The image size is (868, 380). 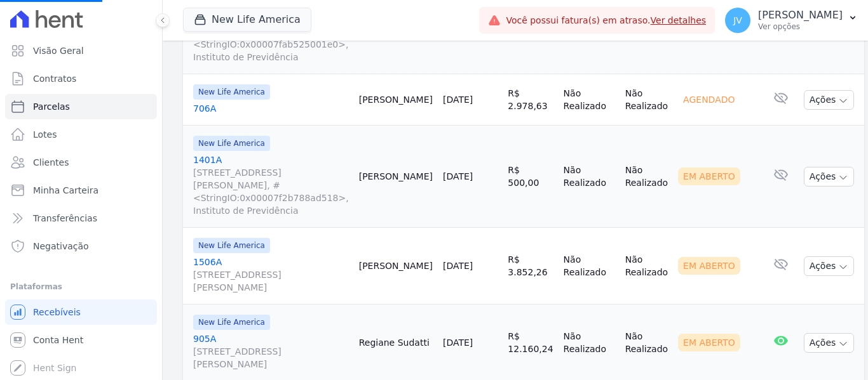 What do you see at coordinates (81, 191) in the screenshot?
I see `a: Minha Carteira` at bounding box center [81, 191].